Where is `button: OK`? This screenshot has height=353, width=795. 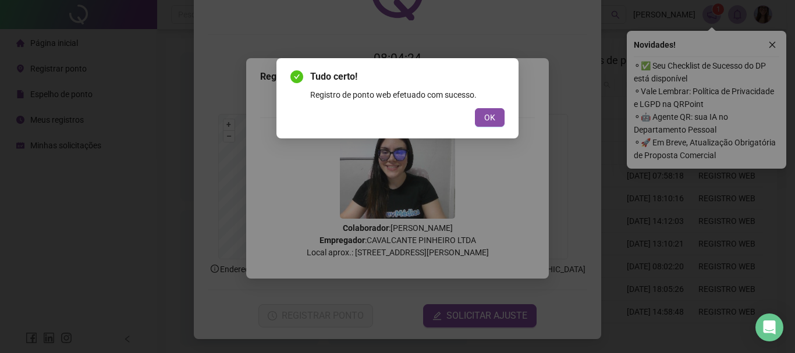
button: OK is located at coordinates (490, 118).